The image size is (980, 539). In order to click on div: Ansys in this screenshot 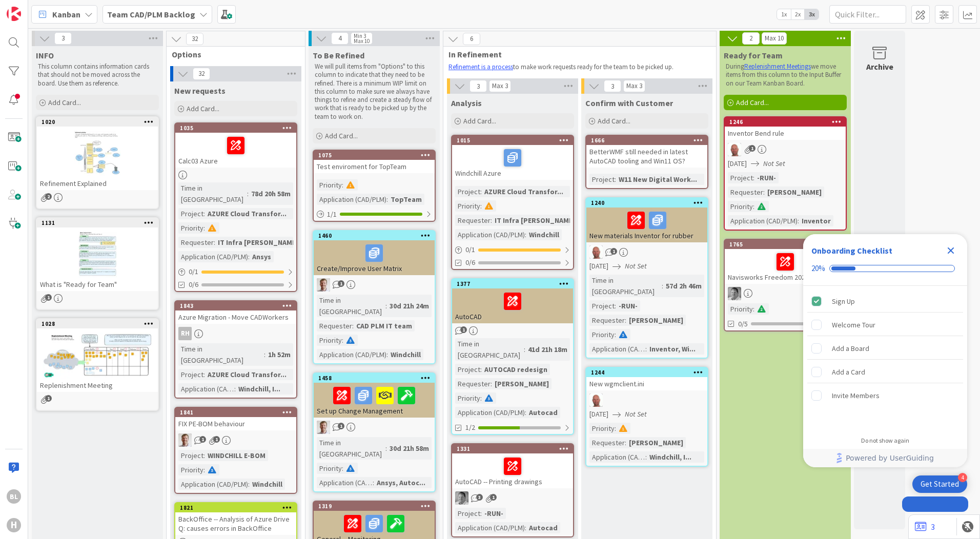, I will do `click(261, 257)`.